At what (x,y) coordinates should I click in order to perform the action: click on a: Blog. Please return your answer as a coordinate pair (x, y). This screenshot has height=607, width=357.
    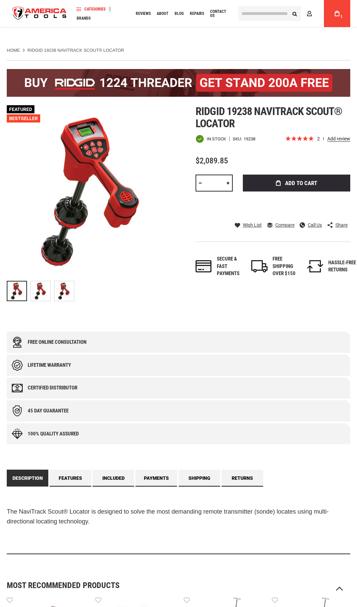
    Looking at the image, I should click on (179, 14).